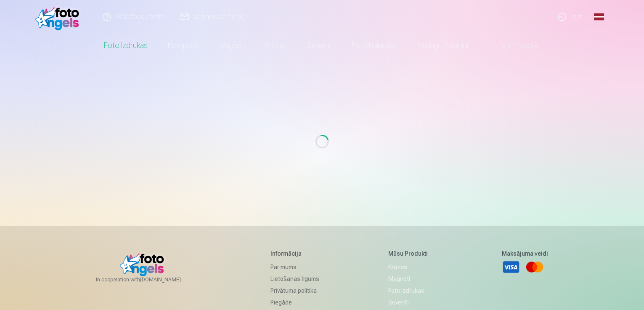  Describe the element at coordinates (295, 302) in the screenshot. I see `a: Piegāde` at that location.